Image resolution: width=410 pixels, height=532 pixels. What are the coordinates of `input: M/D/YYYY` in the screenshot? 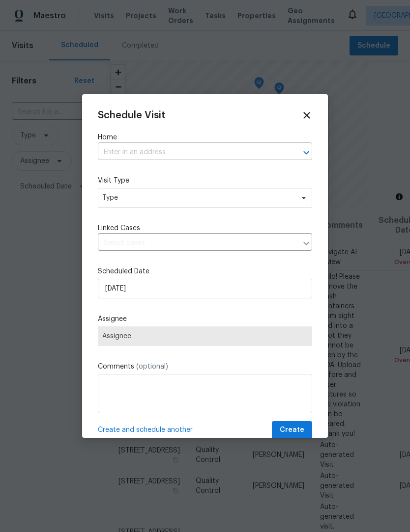 It's located at (205, 289).